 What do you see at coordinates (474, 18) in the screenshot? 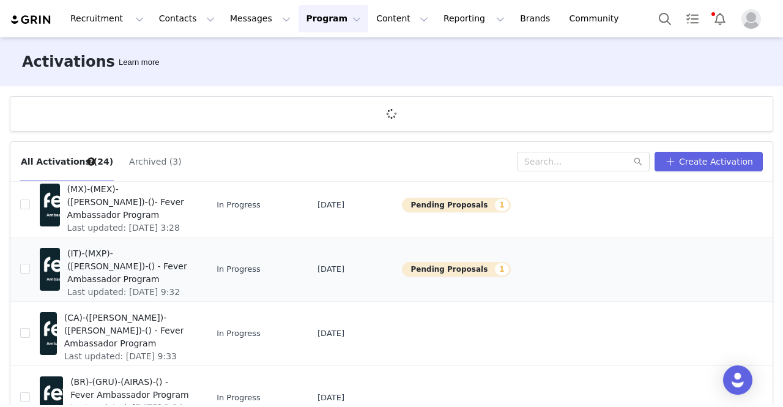
I see `button: Reporting` at bounding box center [474, 18].